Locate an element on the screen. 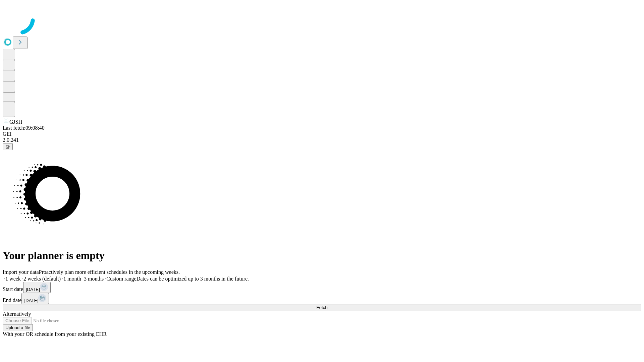 This screenshot has width=644, height=362. div: GEI is located at coordinates (322, 134).